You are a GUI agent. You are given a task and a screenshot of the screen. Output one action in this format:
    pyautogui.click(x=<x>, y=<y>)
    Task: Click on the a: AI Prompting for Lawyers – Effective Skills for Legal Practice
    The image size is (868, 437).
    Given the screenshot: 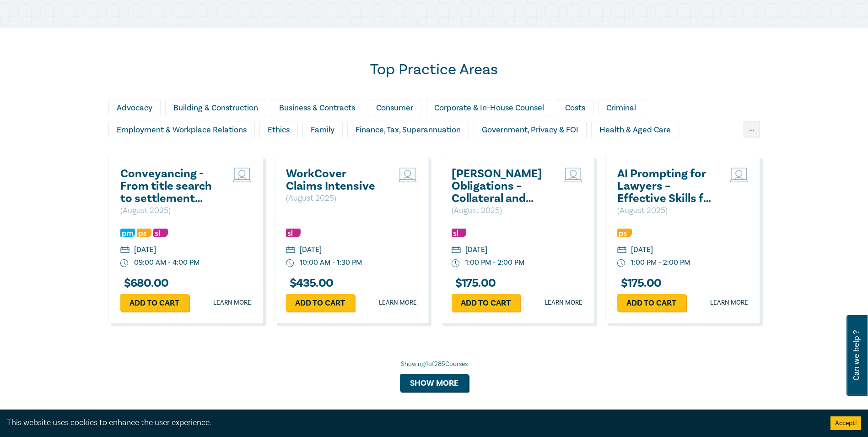 What is the action you would take?
    pyautogui.click(x=667, y=186)
    